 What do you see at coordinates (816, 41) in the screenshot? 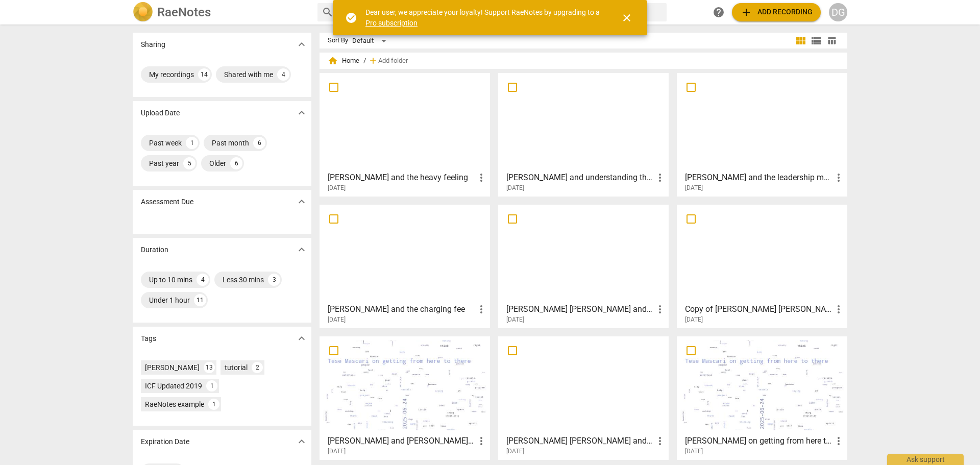
I see `button: List view` at bounding box center [816, 41].